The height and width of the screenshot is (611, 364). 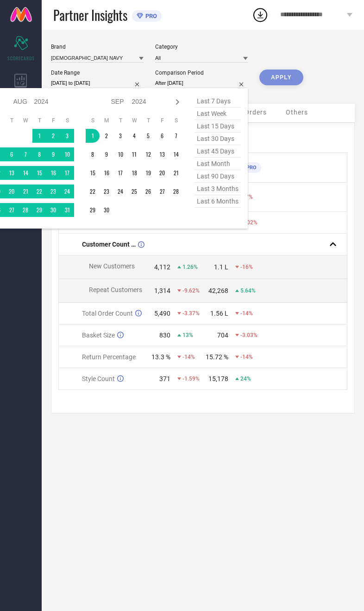 What do you see at coordinates (163, 136) in the screenshot?
I see `td: Fri Sep 06 2024` at bounding box center [163, 136].